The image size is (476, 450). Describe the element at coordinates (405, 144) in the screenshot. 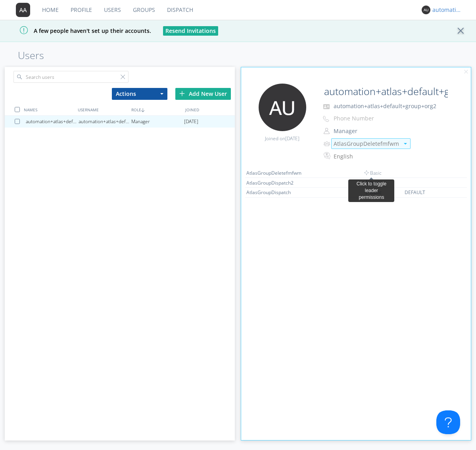

I see `img: caret-down-sm.svg` at that location.